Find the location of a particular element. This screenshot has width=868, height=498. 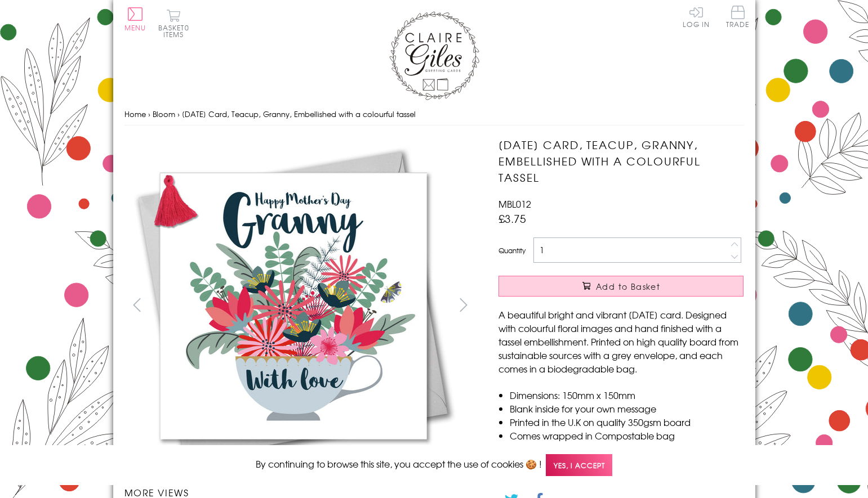

span: £3.75 is located at coordinates (512, 219).